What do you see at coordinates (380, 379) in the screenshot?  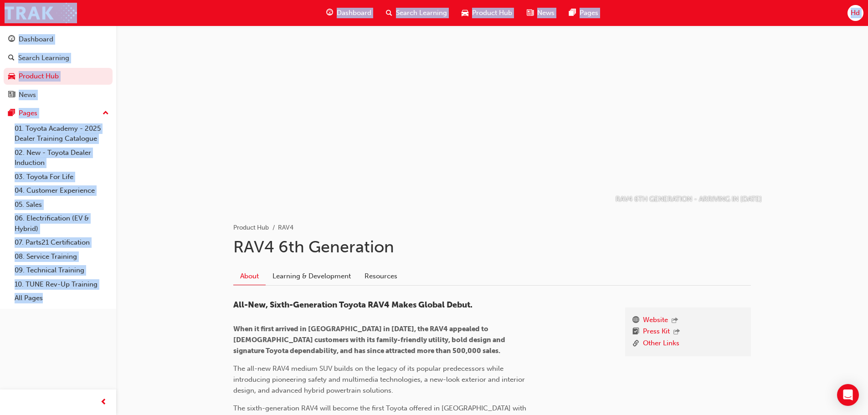 I see `span: The all-new RAV4 medium SUV builds on the legacy of its popular predecessors while introducing pi...` at bounding box center [380, 379].